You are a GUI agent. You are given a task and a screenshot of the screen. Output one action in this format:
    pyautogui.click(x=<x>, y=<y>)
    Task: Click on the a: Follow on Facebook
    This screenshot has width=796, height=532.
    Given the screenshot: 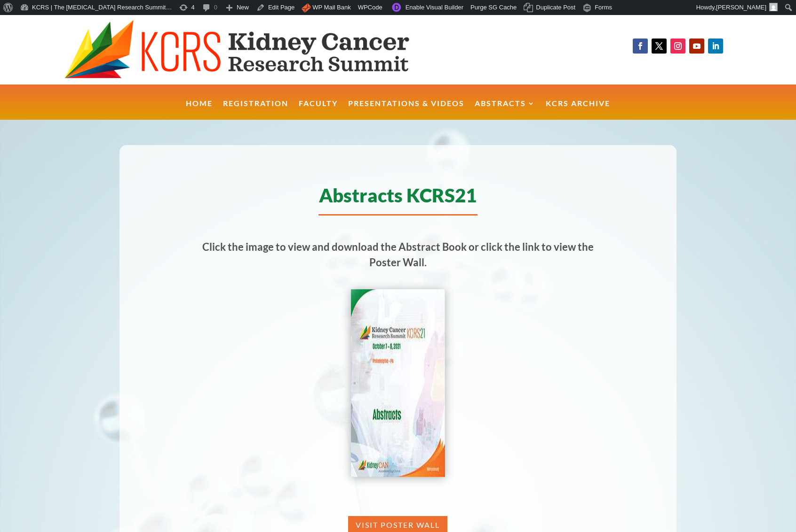 What is the action you would take?
    pyautogui.click(x=640, y=46)
    